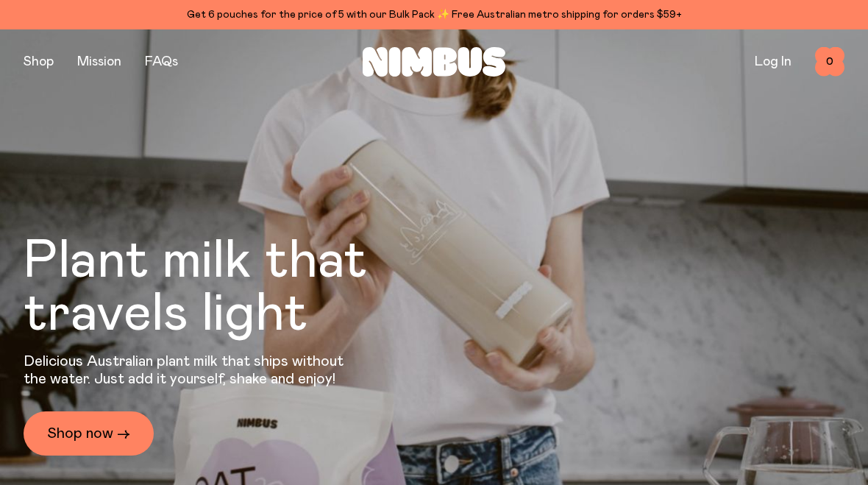 The height and width of the screenshot is (485, 868). What do you see at coordinates (189, 370) in the screenshot?
I see `p: Delicious Australian plant milk that ships without the water. Just add it yourself, shake and enjoy!` at bounding box center [189, 370].